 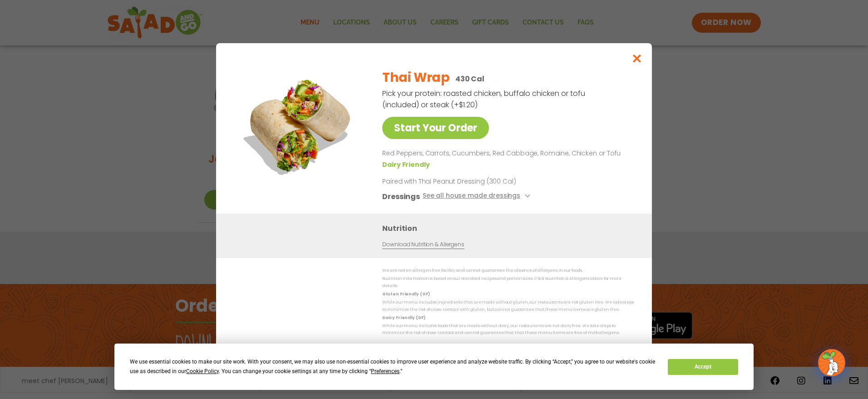 What do you see at coordinates (508, 330) in the screenshot?
I see `p: While our menu includes foods that are made without dairy, our restaurants are not dairy free. We...` at bounding box center [508, 330].